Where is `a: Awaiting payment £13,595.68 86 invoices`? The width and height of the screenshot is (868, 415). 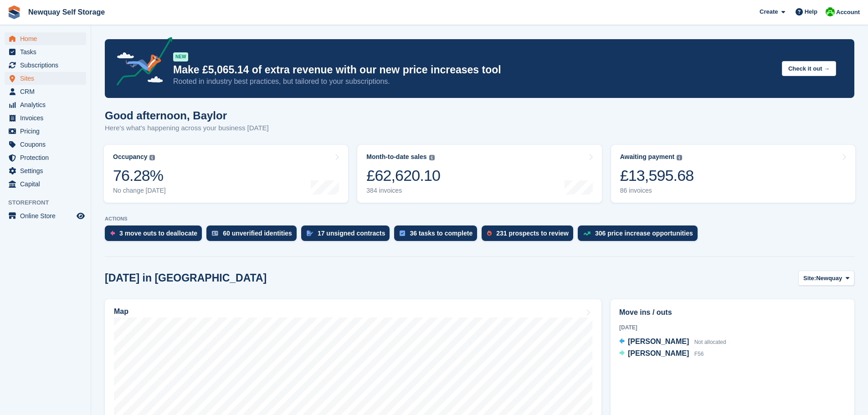
a: Awaiting payment £13,595.68 86 invoices is located at coordinates (733, 173).